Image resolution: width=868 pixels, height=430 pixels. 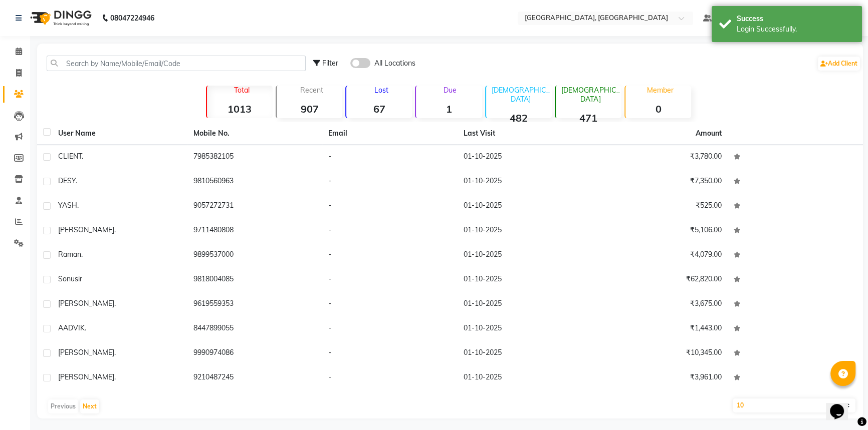 I want to click on p: Member, so click(x=660, y=90).